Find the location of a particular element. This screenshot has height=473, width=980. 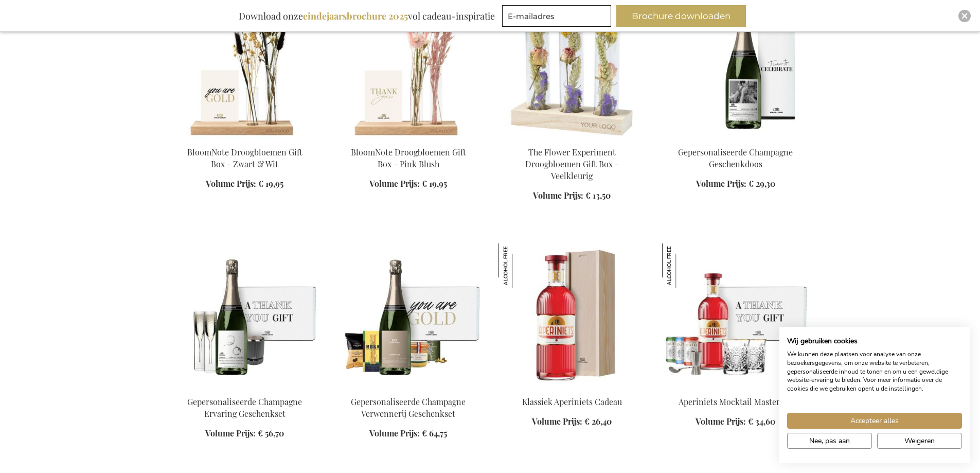

a: Aperiniets Mocktail Master Kit Aperiniets Mocktail Master Kit is located at coordinates (736, 388).